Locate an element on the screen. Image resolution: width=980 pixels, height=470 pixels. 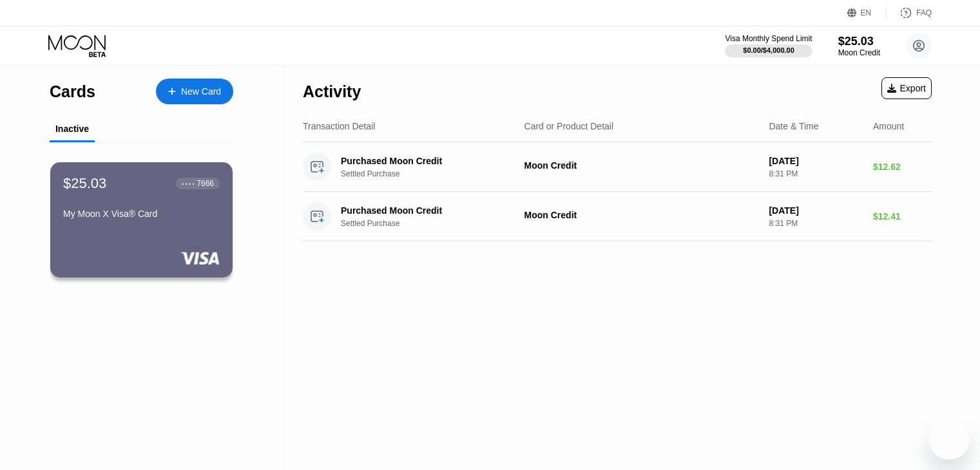
div: Date & Time is located at coordinates (793, 127).